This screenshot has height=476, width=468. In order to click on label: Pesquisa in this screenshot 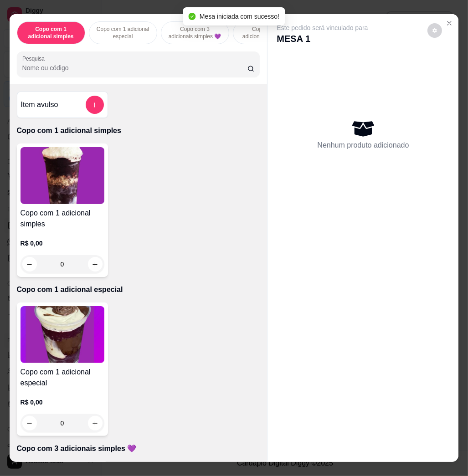, I will do `click(35, 58)`.